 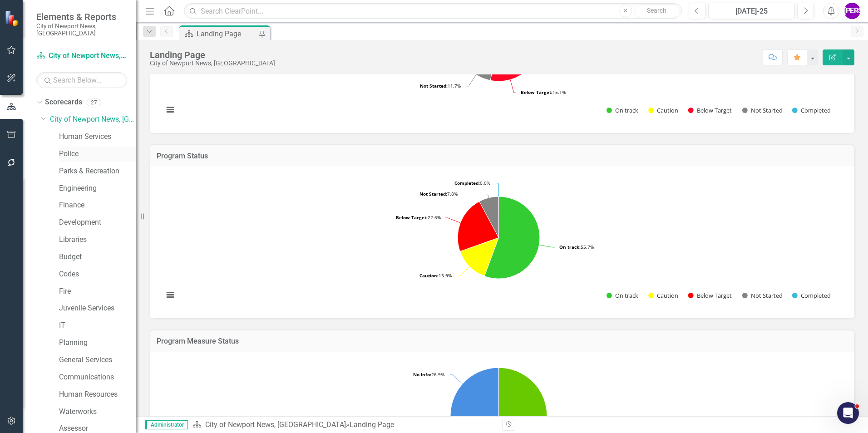 I want to click on path: No Info, 86., so click(x=475, y=394).